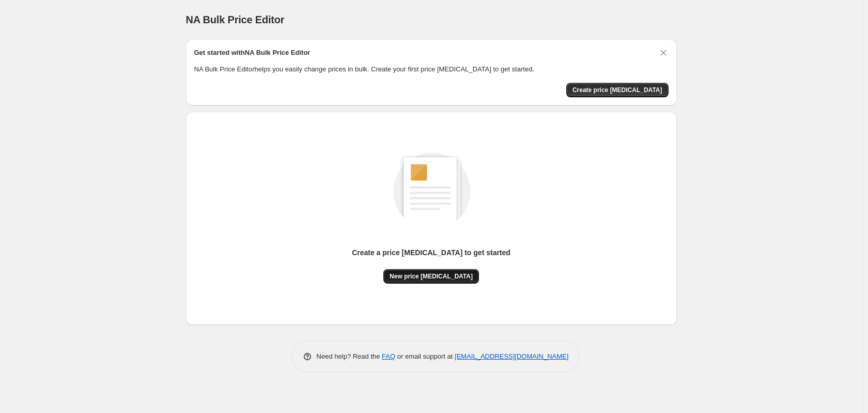 Image resolution: width=868 pixels, height=413 pixels. What do you see at coordinates (431, 69) in the screenshot?
I see `p: NA Bulk Price Editor helps you easily change prices in bulk. Create your first price [MEDICAL_DAT...` at bounding box center [431, 69].